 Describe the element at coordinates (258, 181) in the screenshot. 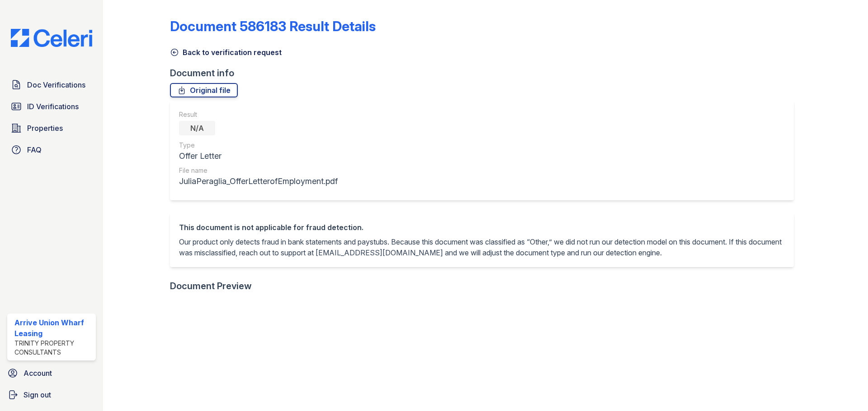

I see `div: JuliaPeraglia_OfferLetterofEmployment.pdf` at that location.